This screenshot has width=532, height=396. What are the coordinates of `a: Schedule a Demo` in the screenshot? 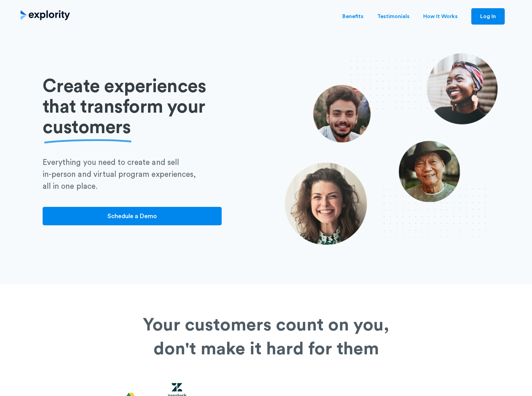 It's located at (132, 216).